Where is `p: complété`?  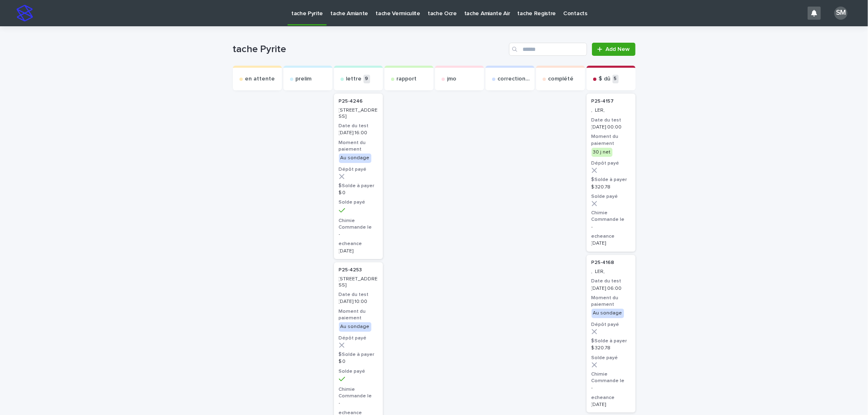
p: complété is located at coordinates (561, 79).